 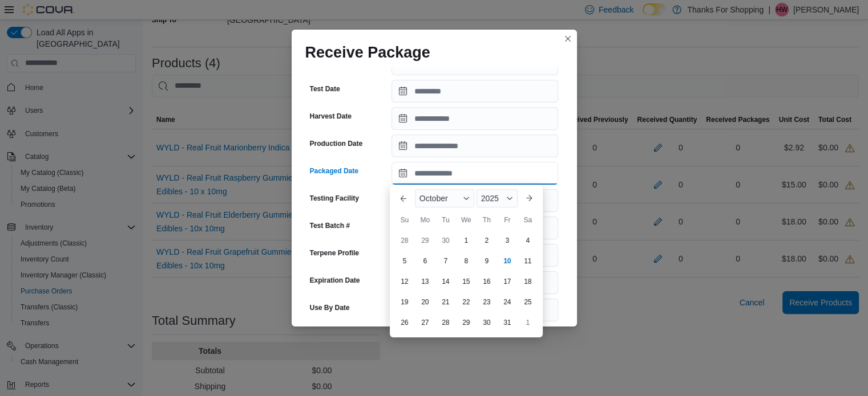 What do you see at coordinates (528, 302) in the screenshot?
I see `div: day-25` at bounding box center [528, 302].